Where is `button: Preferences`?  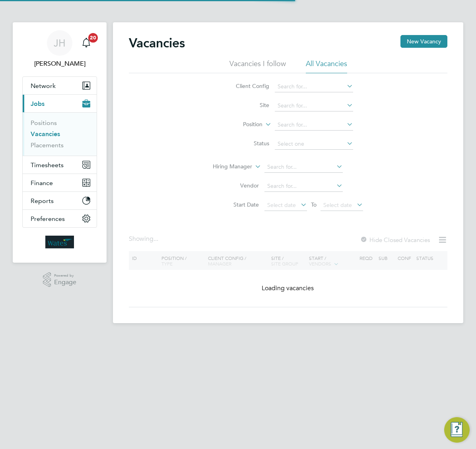 button: Preferences is located at coordinates (60, 219).